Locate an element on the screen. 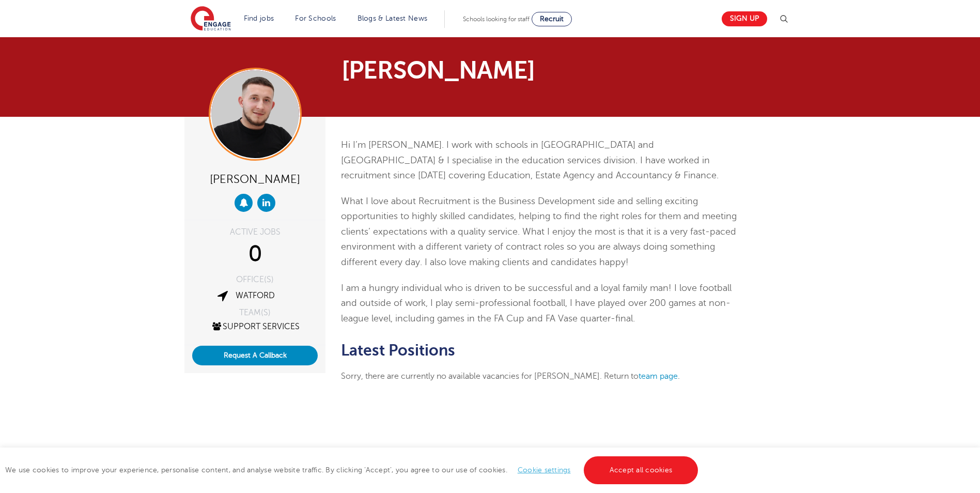 This screenshot has height=493, width=980. button: Request A Callback is located at coordinates (255, 355).